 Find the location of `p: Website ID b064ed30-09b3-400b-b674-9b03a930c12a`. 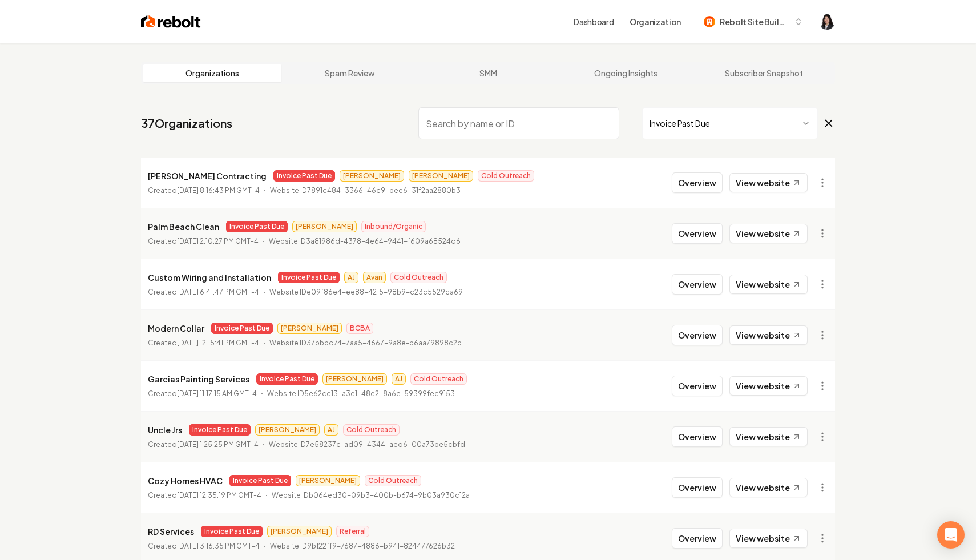

p: Website ID b064ed30-09b3-400b-b674-9b03a930c12a is located at coordinates (371, 495).